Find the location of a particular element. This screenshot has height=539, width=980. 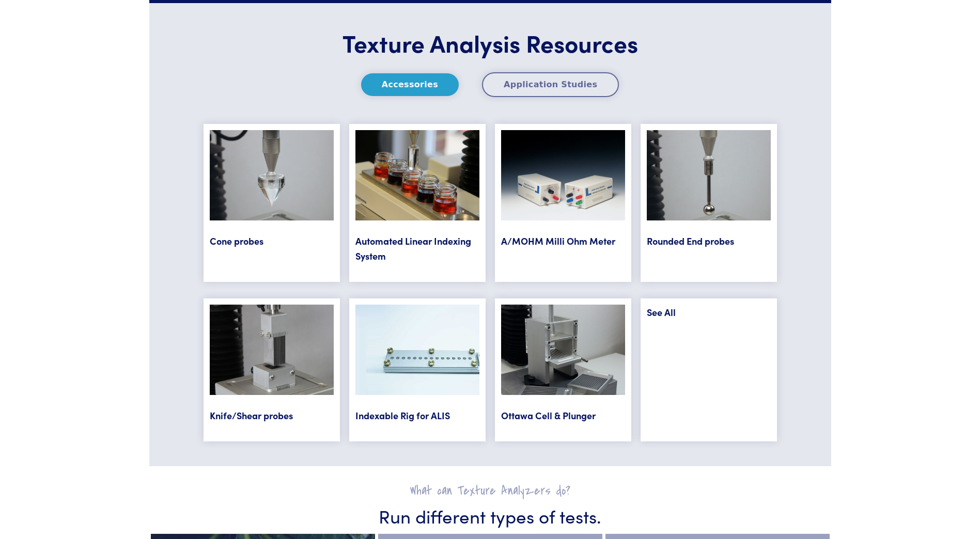

button: Accessories is located at coordinates (410, 84).